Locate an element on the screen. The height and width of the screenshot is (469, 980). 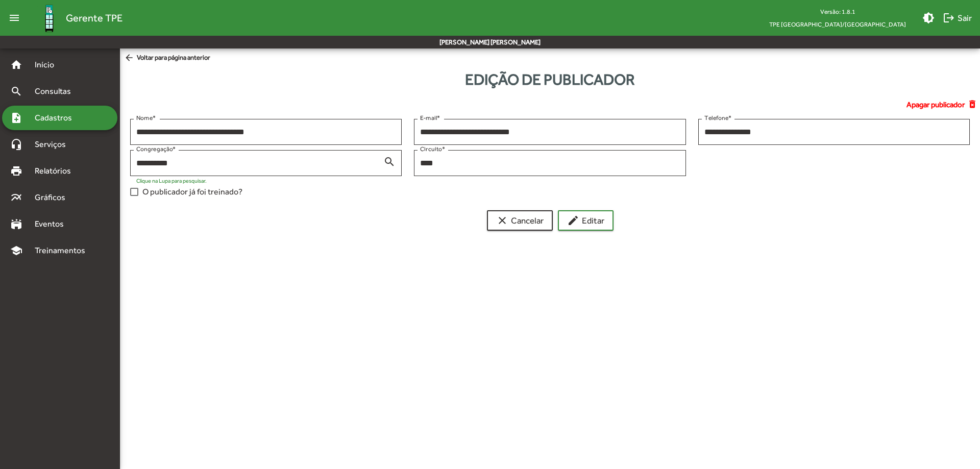
mat-icon: clear is located at coordinates (502, 220).